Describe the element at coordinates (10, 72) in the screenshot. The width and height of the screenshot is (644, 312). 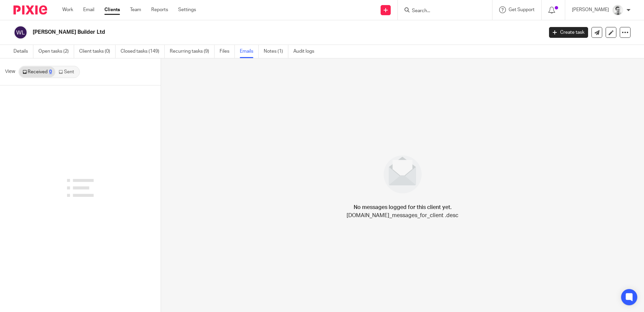
I see `span: View` at that location.